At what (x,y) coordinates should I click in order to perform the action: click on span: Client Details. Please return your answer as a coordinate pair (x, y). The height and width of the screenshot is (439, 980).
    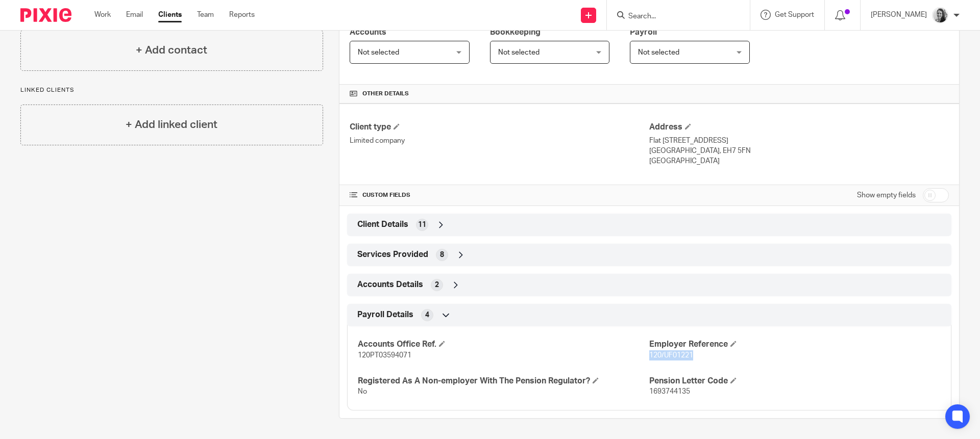
    Looking at the image, I should click on (383, 225).